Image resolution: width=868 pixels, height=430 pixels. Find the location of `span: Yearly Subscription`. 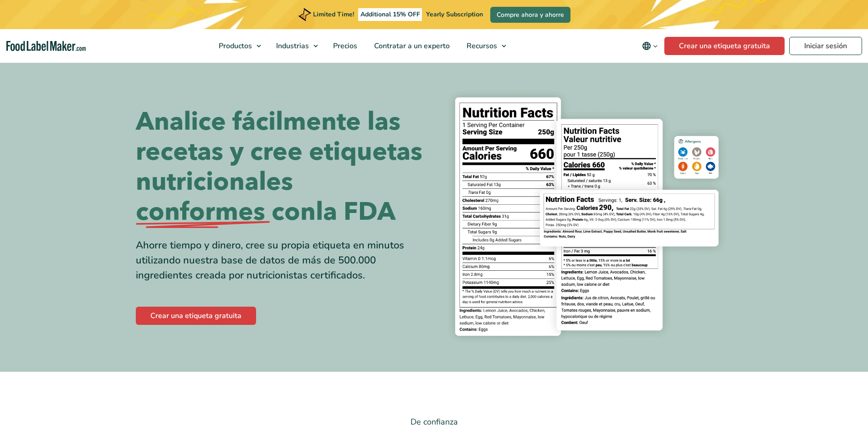

span: Yearly Subscription is located at coordinates (454, 14).